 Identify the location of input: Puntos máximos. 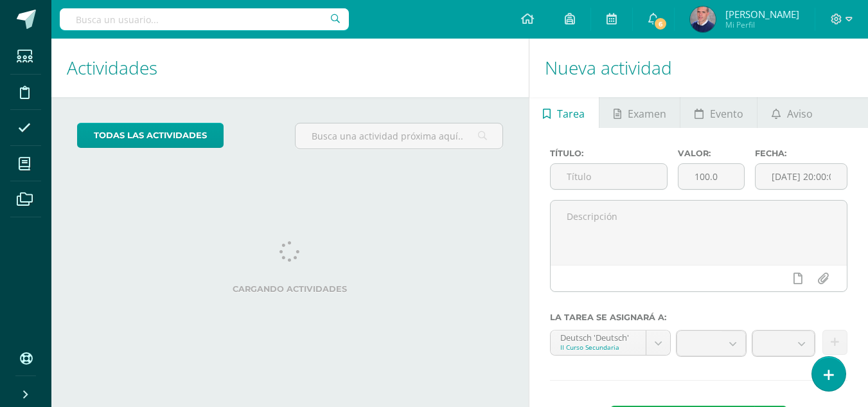
(711, 176).